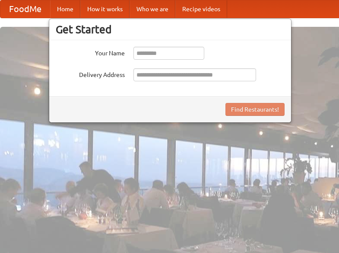  I want to click on label: Your Name, so click(90, 52).